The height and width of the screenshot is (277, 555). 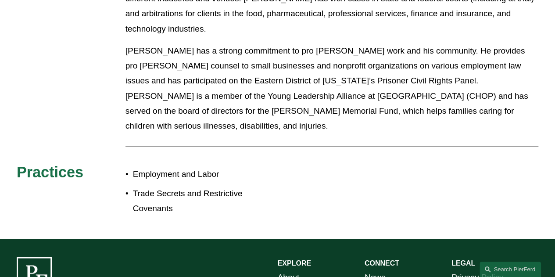 What do you see at coordinates (464, 263) in the screenshot?
I see `strong: LEGAL` at bounding box center [464, 263].